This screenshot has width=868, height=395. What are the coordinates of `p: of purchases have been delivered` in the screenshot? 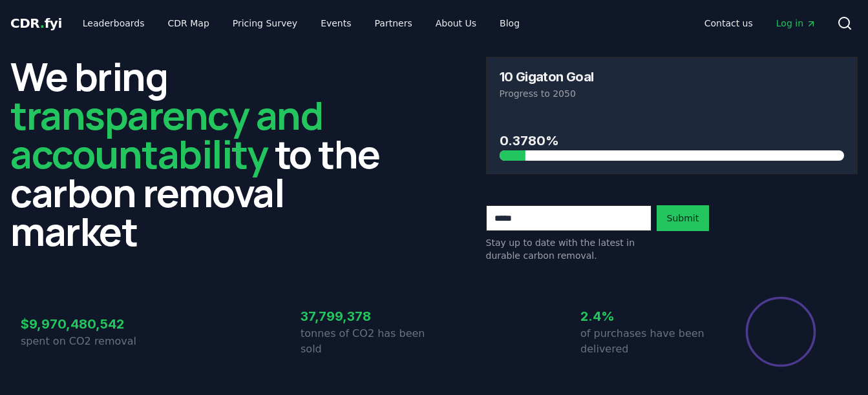 It's located at (646, 342).